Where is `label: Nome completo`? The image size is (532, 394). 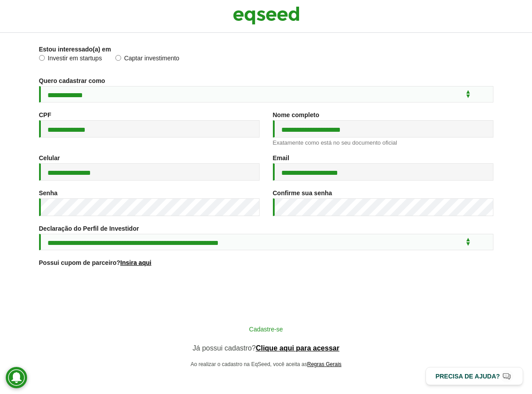
label: Nome completo is located at coordinates (296, 115).